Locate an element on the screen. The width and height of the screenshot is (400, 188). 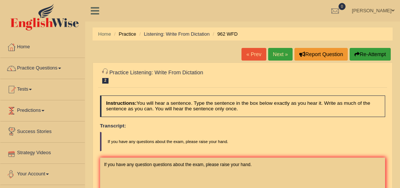
span: 2 is located at coordinates (106, 80).